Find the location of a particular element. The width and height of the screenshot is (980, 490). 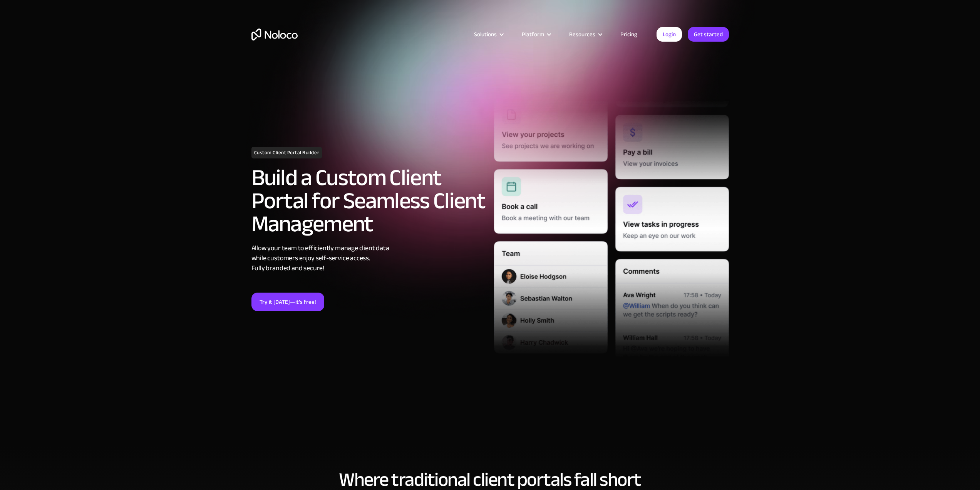

h2: Build a Custom Client Portal for Seamless Client Management is located at coordinates (369, 200).